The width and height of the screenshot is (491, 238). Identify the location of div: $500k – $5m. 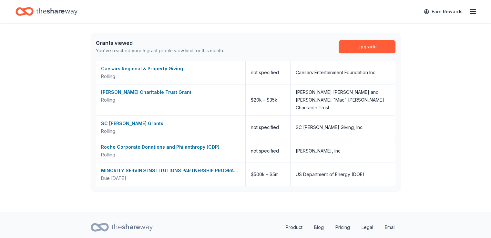
(268, 175).